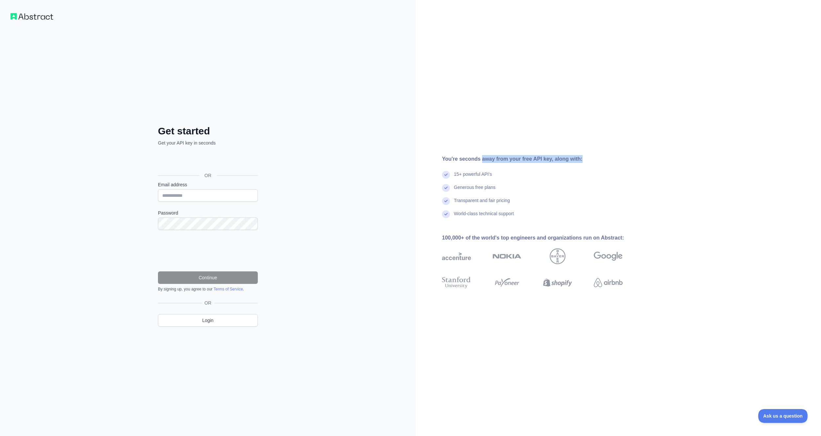  Describe the element at coordinates (456, 282) in the screenshot. I see `img: stanford university` at that location.